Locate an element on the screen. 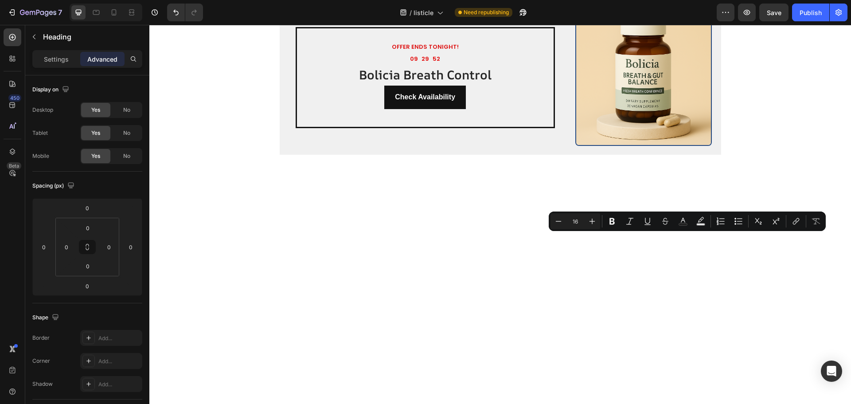 Image resolution: width=851 pixels, height=404 pixels. p: Settings is located at coordinates (56, 59).